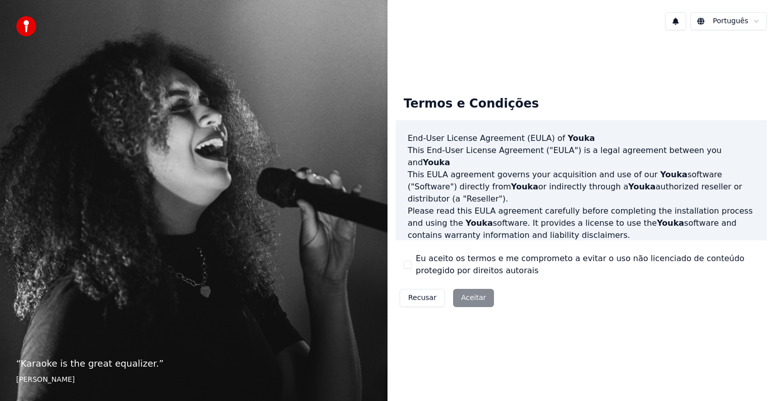 This screenshot has width=775, height=401. Describe the element at coordinates (471, 104) in the screenshot. I see `div: Termos e Condições` at that location.